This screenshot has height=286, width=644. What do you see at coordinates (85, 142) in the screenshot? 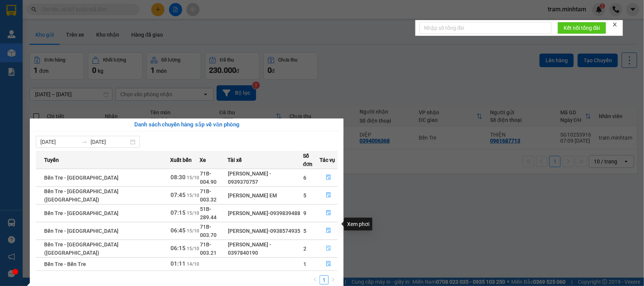
I see `span: to` at bounding box center [85, 142].